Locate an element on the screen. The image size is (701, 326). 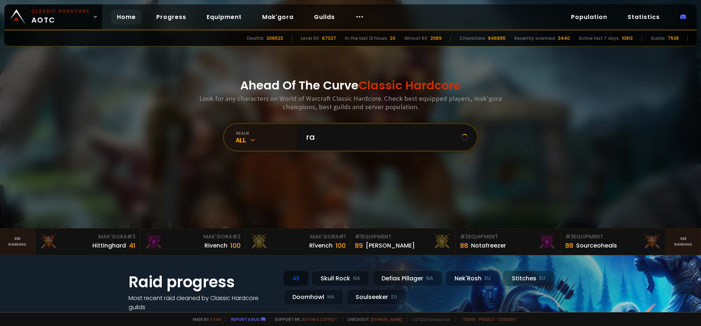
span: AOTC is located at coordinates (61, 17).